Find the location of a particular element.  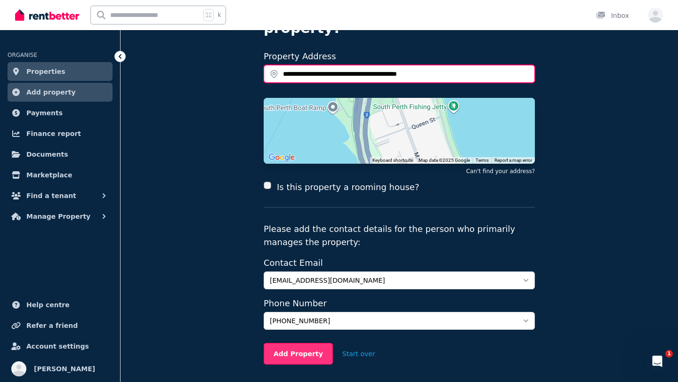

span: Finance report is located at coordinates (54, 134).